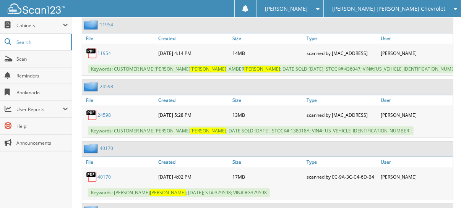 This screenshot has width=461, height=208. I want to click on div: 14MB, so click(267, 53).